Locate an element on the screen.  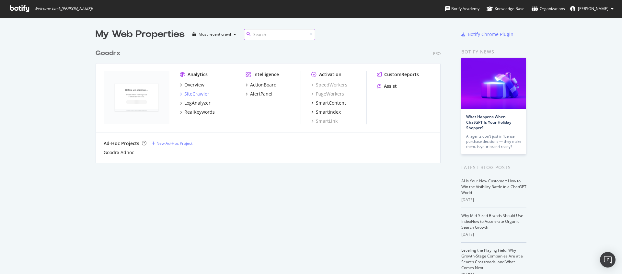
div: SmartLink is located at coordinates (324, 121).